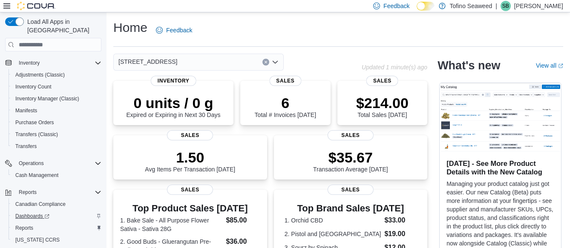 This screenshot has width=570, height=248. I want to click on a: Cash Management, so click(37, 175).